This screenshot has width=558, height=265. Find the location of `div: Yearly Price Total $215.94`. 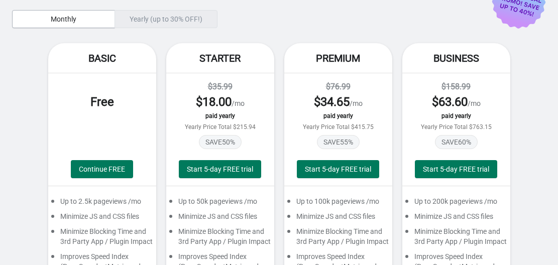

div: Yearly Price Total $215.94 is located at coordinates (220, 127).